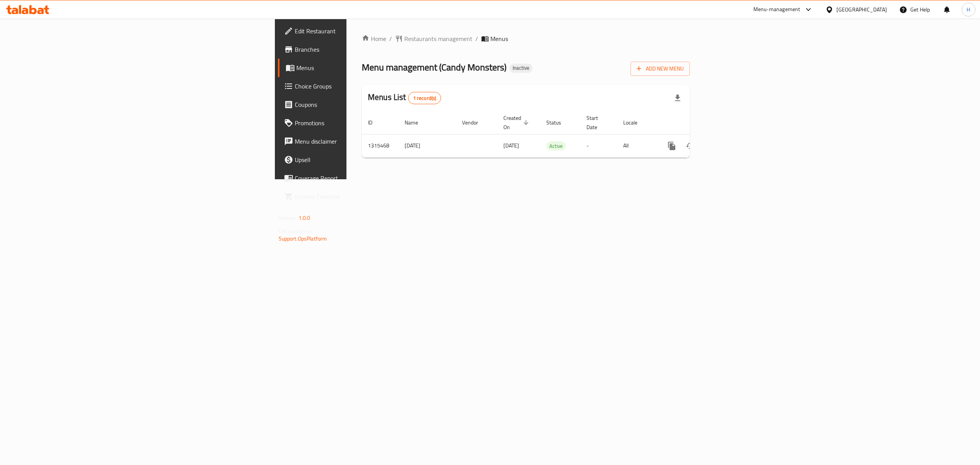 The height and width of the screenshot is (465, 980). I want to click on span: H, so click(968, 9).